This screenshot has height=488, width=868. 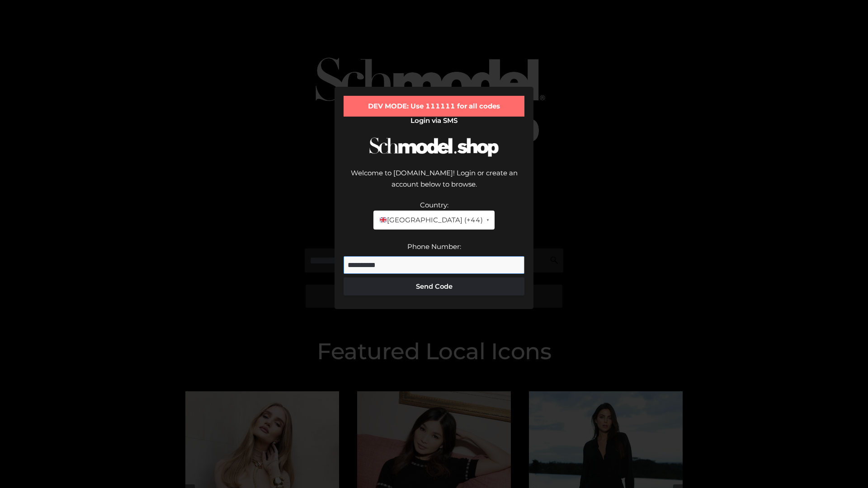 I want to click on img: Schmodel Logo, so click(x=434, y=147).